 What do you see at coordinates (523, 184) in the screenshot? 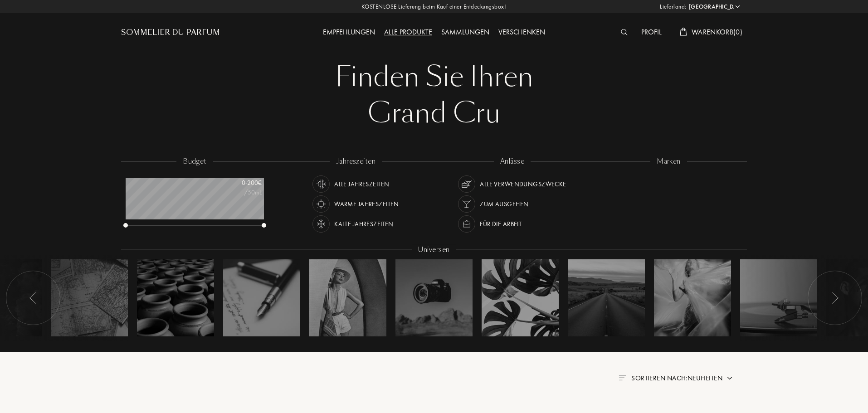
I see `div: Alle Verwendungszwecke` at bounding box center [523, 184].